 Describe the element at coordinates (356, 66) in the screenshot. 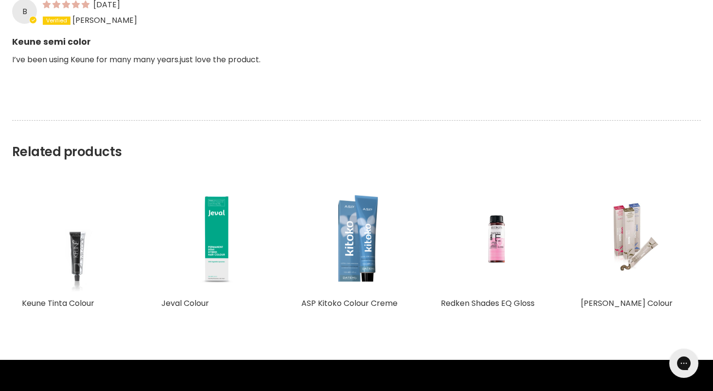

I see `p: I’ve been using Keune for many many years.just love the product.` at that location.